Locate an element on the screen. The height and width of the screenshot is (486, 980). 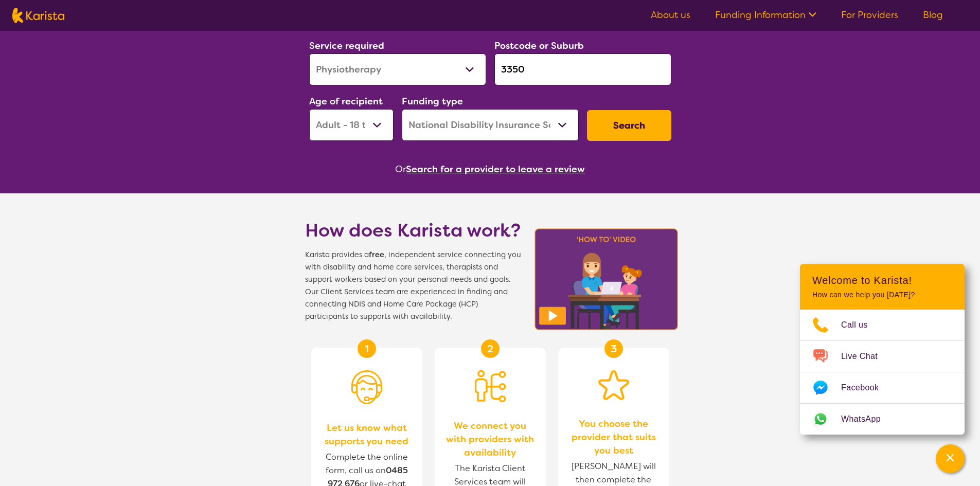
img: Person with headset icon is located at coordinates (367, 387).